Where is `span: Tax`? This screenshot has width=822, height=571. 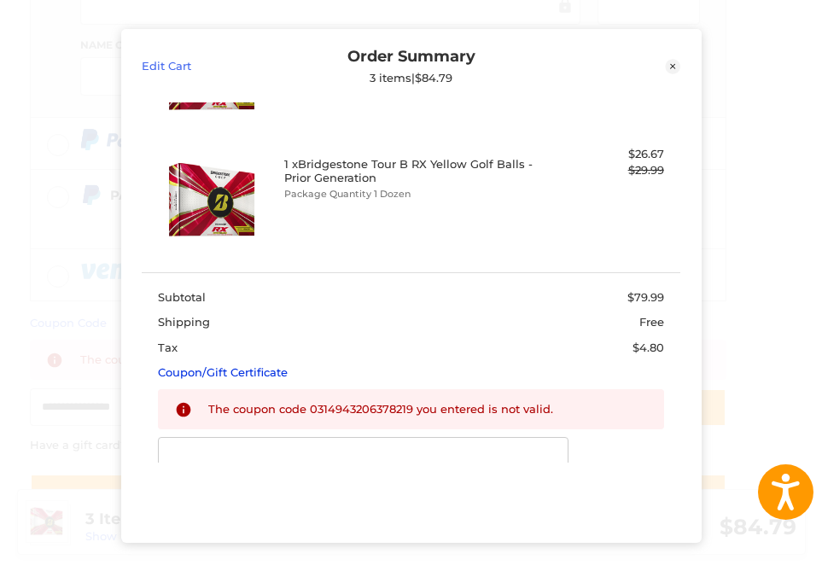 span: Tax is located at coordinates (167, 347).